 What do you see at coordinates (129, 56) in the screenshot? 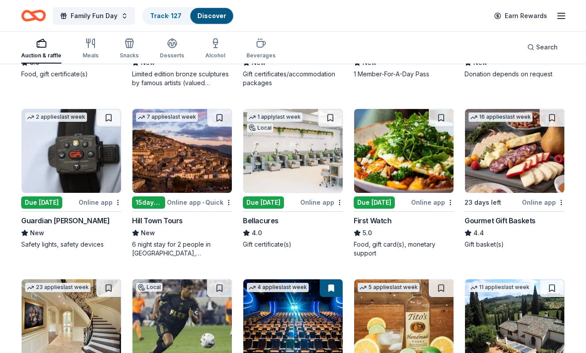
I see `div: Snacks` at bounding box center [129, 56].